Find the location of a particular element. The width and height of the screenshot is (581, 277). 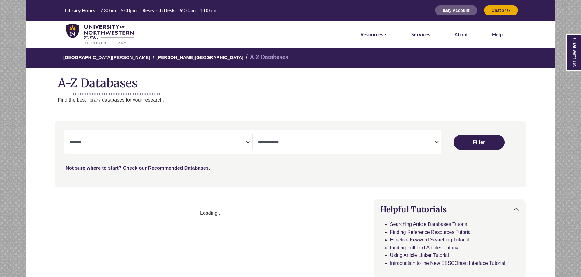

button: My Account is located at coordinates (456, 10).